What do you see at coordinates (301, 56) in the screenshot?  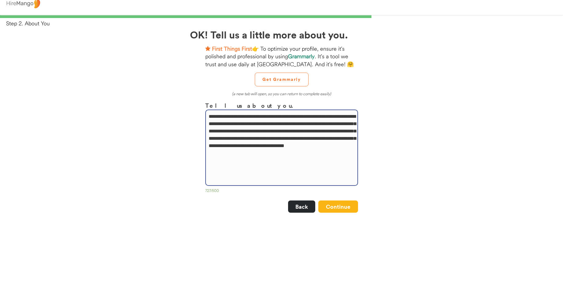 I see `strong: Grammarly` at bounding box center [301, 56].